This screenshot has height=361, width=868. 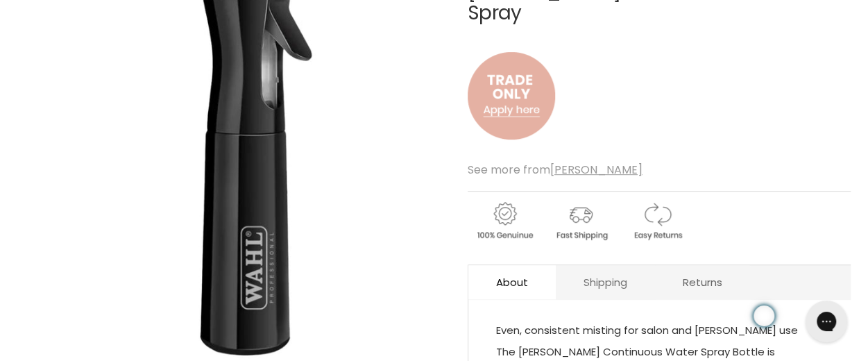 I want to click on img: to.png, so click(x=511, y=95).